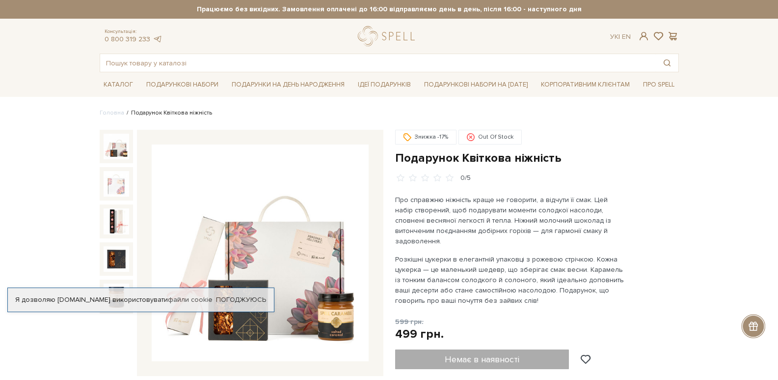  Describe the element at coordinates (190, 299) in the screenshot. I see `a: файли cookie` at that location.